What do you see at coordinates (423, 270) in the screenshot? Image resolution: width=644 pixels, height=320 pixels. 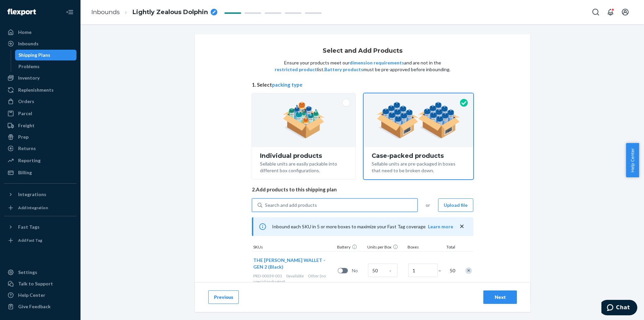 I see `input: Number of boxes` at bounding box center [423, 270].